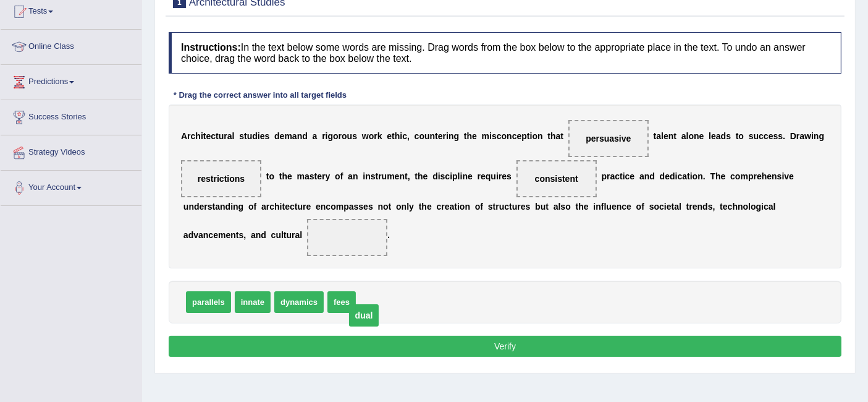 The image size is (868, 402). I want to click on b: y, so click(412, 207).